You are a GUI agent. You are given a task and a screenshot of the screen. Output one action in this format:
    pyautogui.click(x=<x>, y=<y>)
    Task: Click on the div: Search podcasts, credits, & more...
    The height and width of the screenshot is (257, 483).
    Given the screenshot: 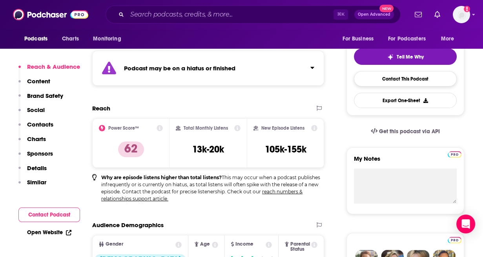 What is the action you would take?
    pyautogui.click(x=253, y=15)
    